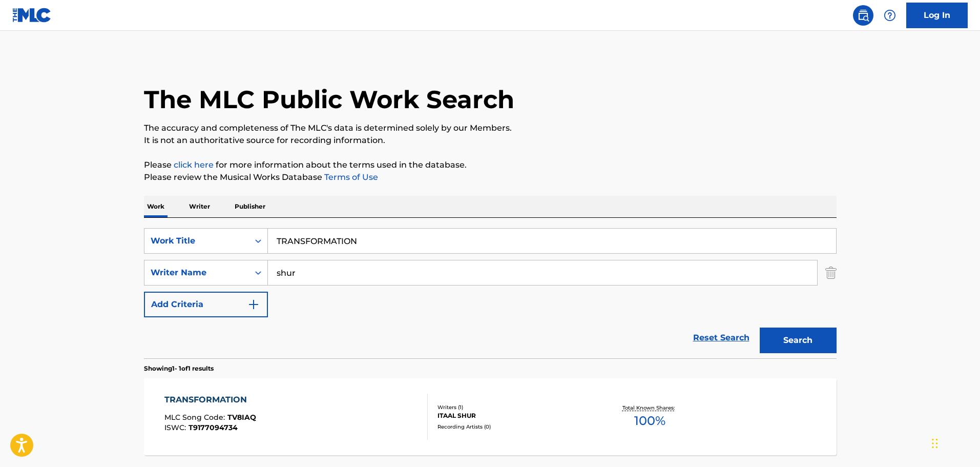  I want to click on button: Add Criteria, so click(205, 304).